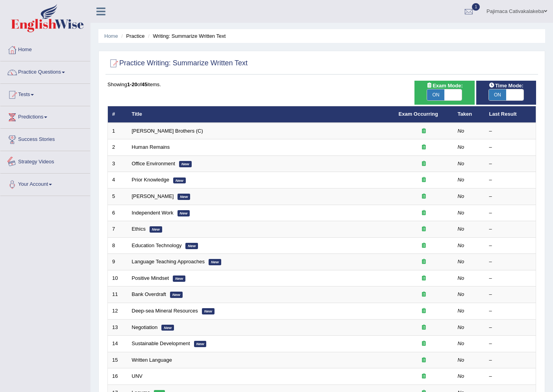 Image resolution: width=553 pixels, height=392 pixels. What do you see at coordinates (419, 113) in the screenshot?
I see `a: Exam Occurring` at bounding box center [419, 113].